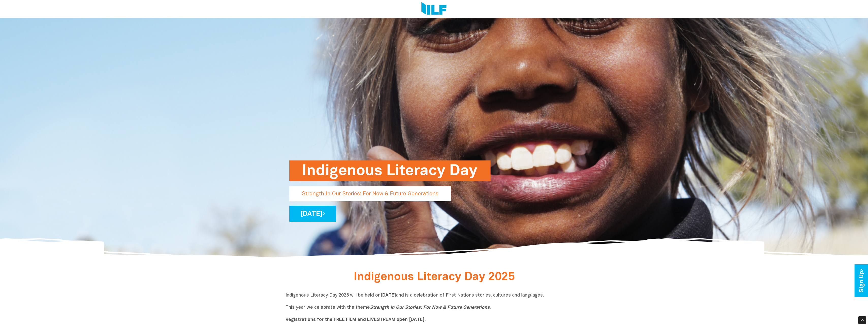 This screenshot has width=868, height=326. What do you see at coordinates (434, 277) in the screenshot?
I see `span: Indigenous Literacy Day 2025` at bounding box center [434, 277].